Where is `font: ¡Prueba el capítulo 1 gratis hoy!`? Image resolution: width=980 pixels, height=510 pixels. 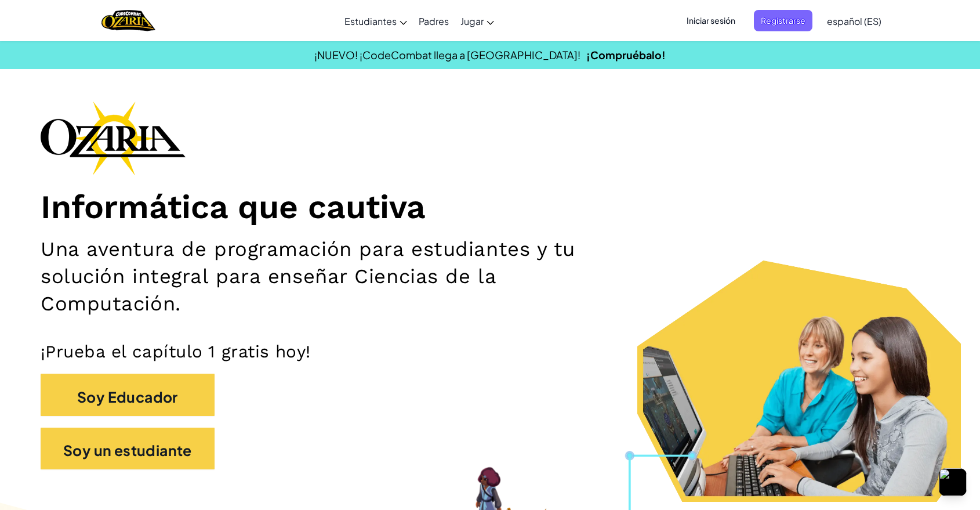 font: ¡Prueba el capítulo 1 gratis hoy! is located at coordinates (176, 351).